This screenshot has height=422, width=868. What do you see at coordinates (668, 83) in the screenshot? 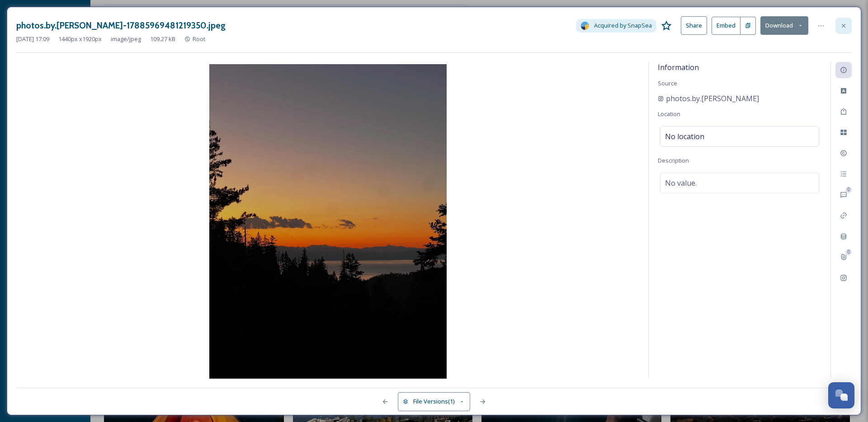
I see `span: Source` at bounding box center [668, 83].